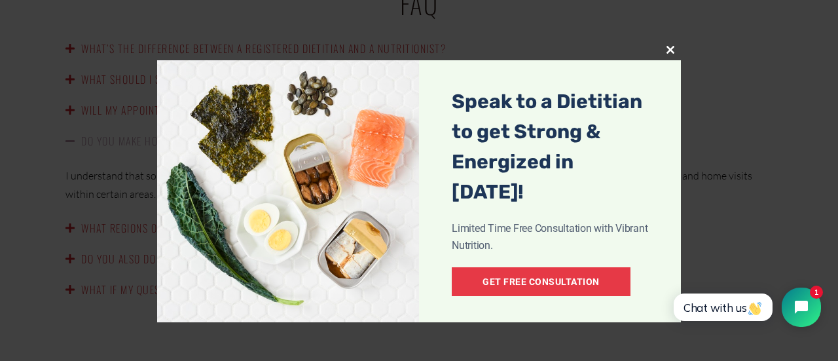  Describe the element at coordinates (541, 282) in the screenshot. I see `a: Get Free Consultation` at that location.